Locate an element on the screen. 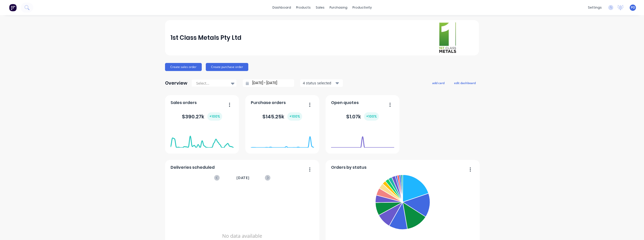 The height and width of the screenshot is (240, 644). span: Sales orders is located at coordinates (184, 103).